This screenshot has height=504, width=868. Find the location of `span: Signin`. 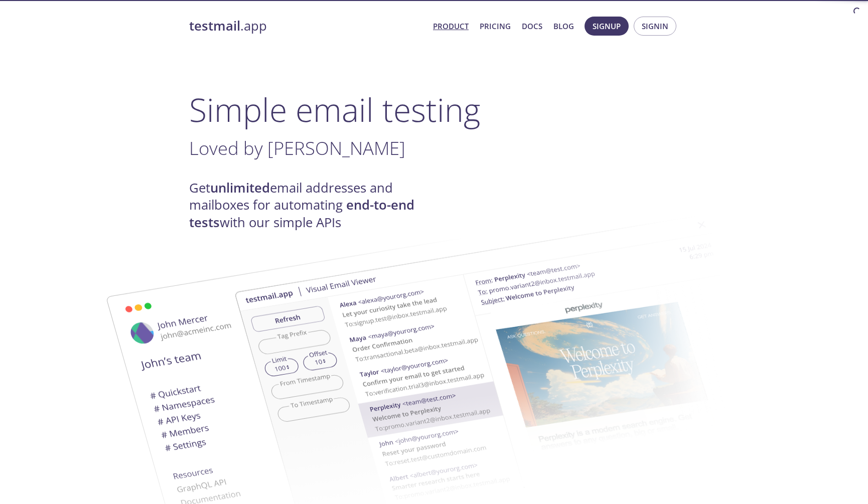

span: Signin is located at coordinates (655, 26).